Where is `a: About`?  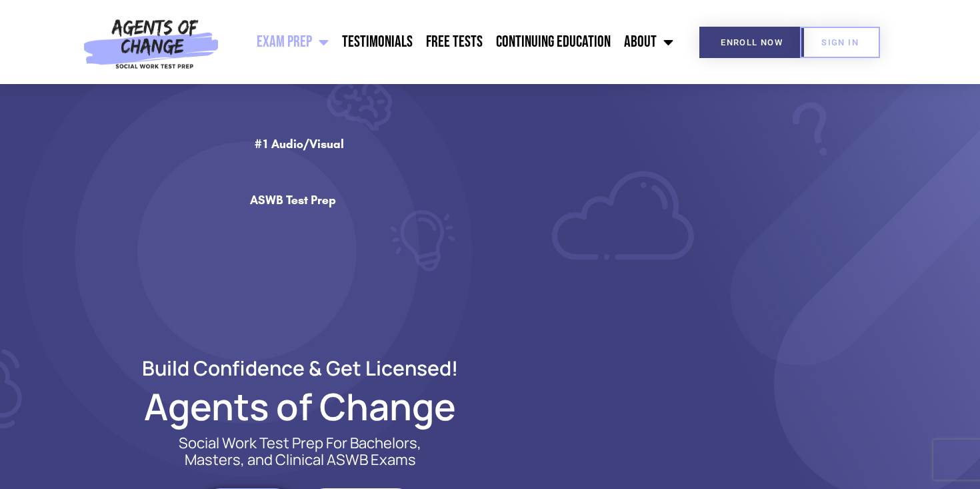 a: About is located at coordinates (648, 42).